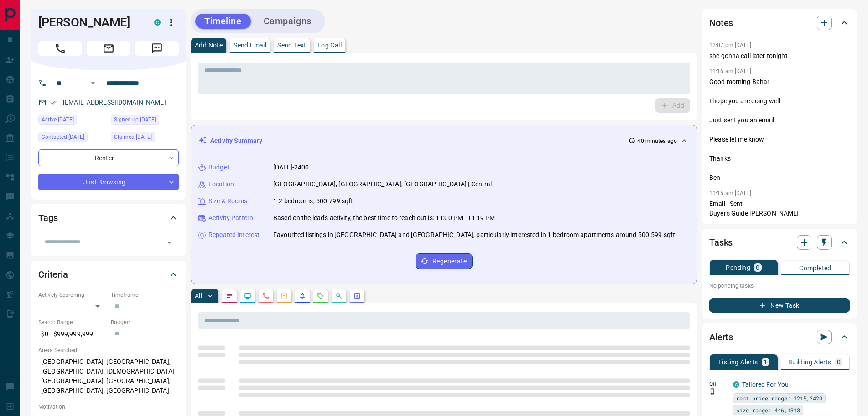  What do you see at coordinates (721, 337) in the screenshot?
I see `h2: Alerts` at bounding box center [721, 337].